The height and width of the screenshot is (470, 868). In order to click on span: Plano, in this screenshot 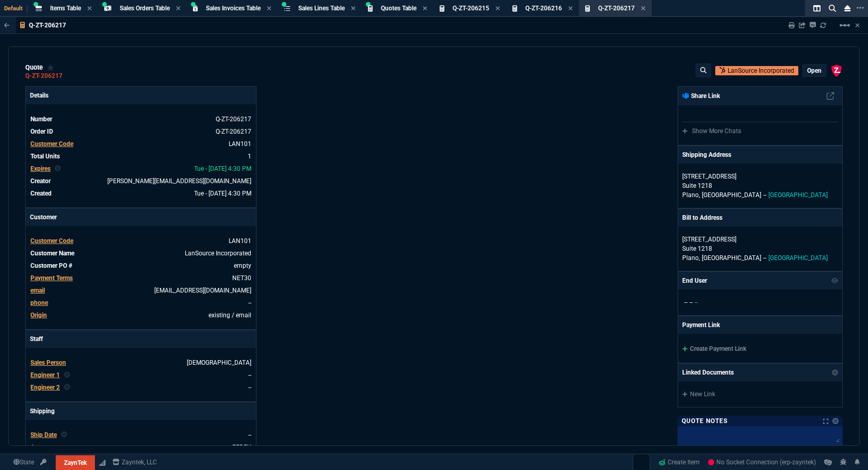, I will do `click(691, 195)`.